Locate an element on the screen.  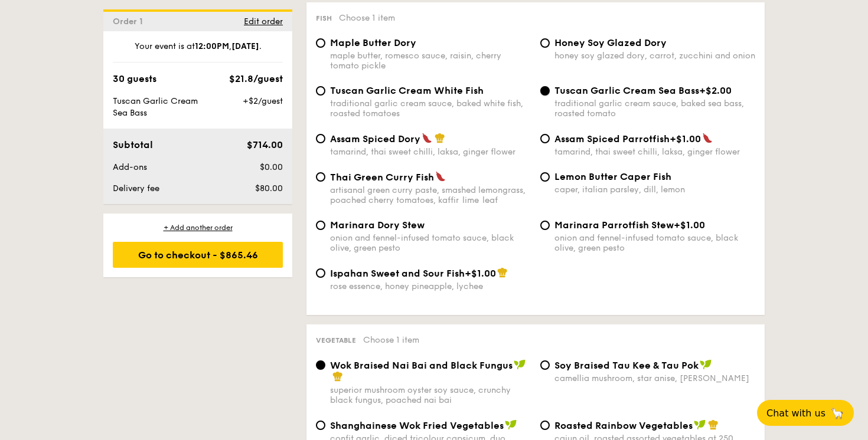
span: ⁠Soy Braised Tau Kee & Tau Pok is located at coordinates (626, 365).